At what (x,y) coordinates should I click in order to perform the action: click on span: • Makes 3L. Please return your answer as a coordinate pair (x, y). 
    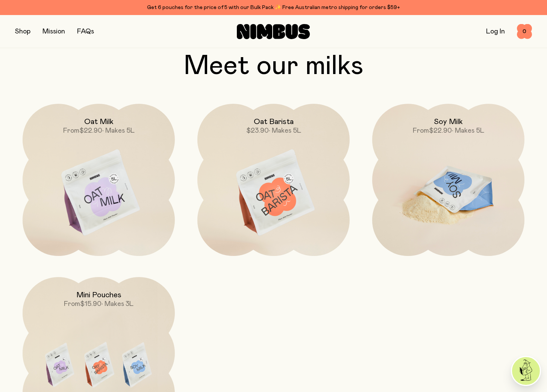
    Looking at the image, I should click on (118, 304).